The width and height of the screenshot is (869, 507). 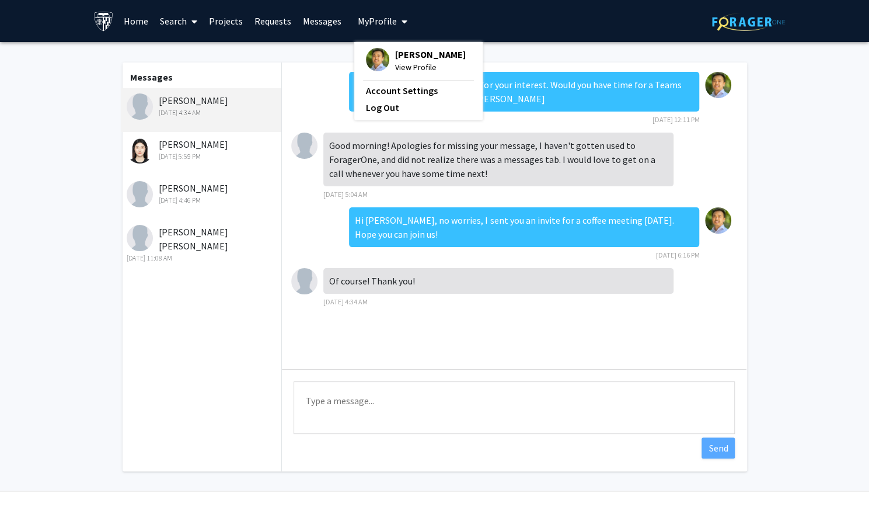 I want to click on a: Search, so click(x=179, y=21).